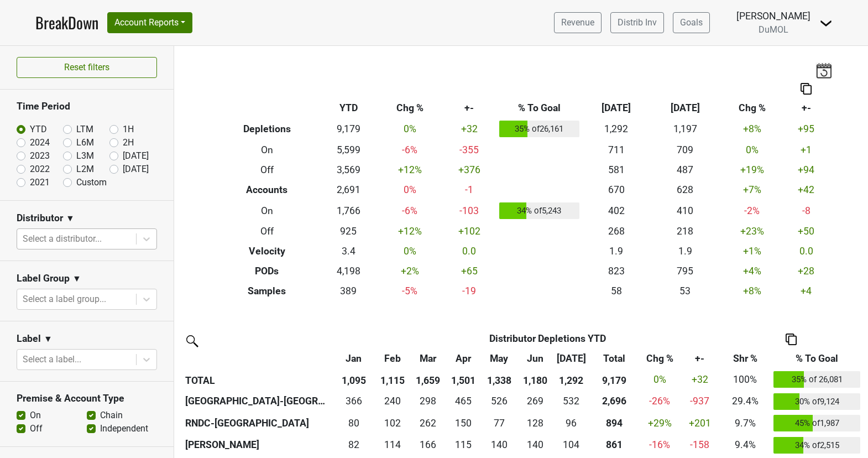  I want to click on th: 1,292, so click(571, 379).